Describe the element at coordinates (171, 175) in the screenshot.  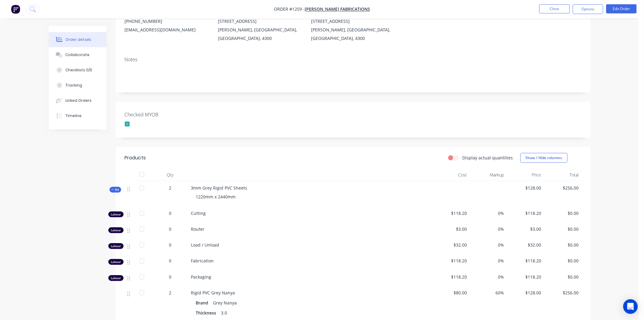
I see `div: Qty` at that location.